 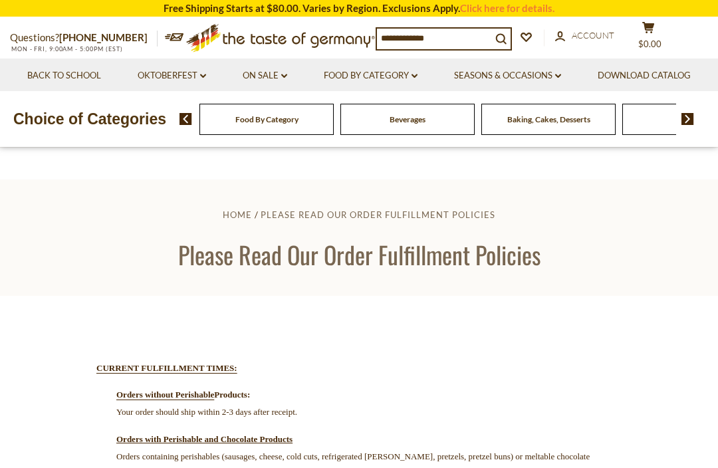 I want to click on span: Home, so click(x=237, y=215).